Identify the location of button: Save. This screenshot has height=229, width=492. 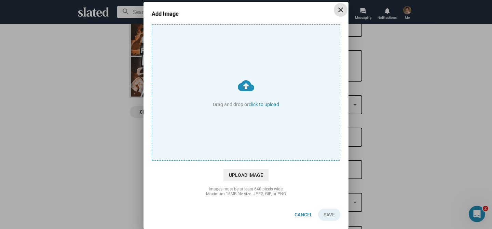
(329, 215).